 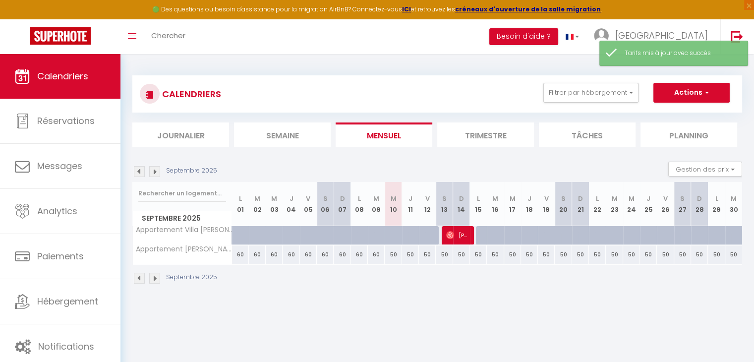 What do you see at coordinates (444, 204) in the screenshot?
I see `th: 13` at bounding box center [444, 204].